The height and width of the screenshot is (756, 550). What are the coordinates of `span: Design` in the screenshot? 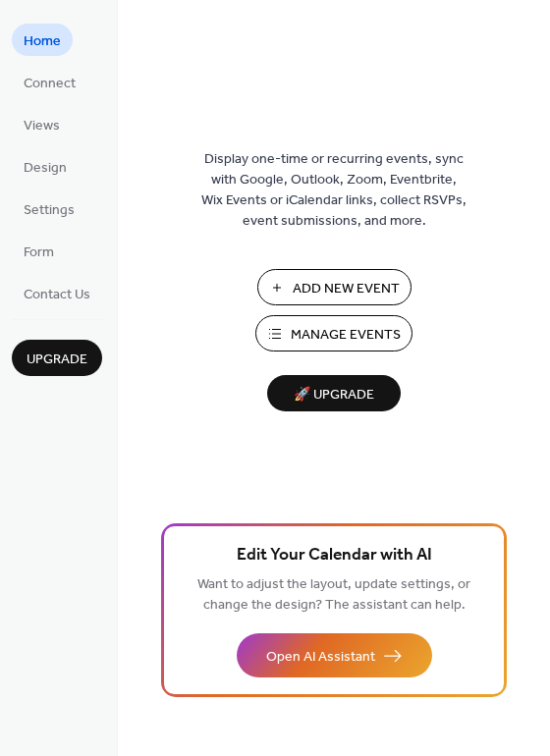 It's located at (45, 168).